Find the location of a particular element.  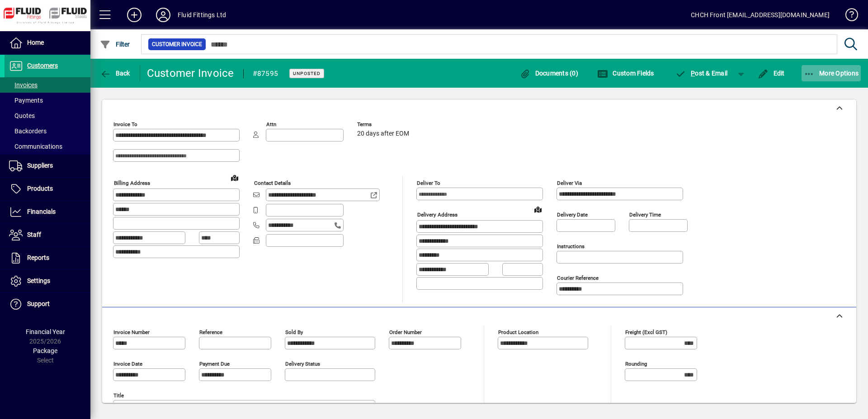

button: Filter is located at coordinates (115, 44).